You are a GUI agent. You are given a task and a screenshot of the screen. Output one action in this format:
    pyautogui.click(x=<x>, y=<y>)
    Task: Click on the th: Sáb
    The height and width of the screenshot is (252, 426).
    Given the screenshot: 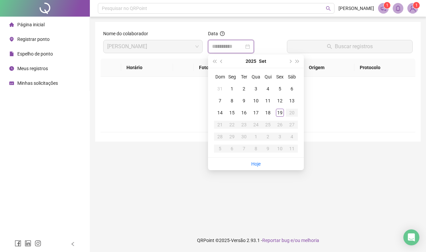 What is the action you would take?
    pyautogui.click(x=292, y=77)
    